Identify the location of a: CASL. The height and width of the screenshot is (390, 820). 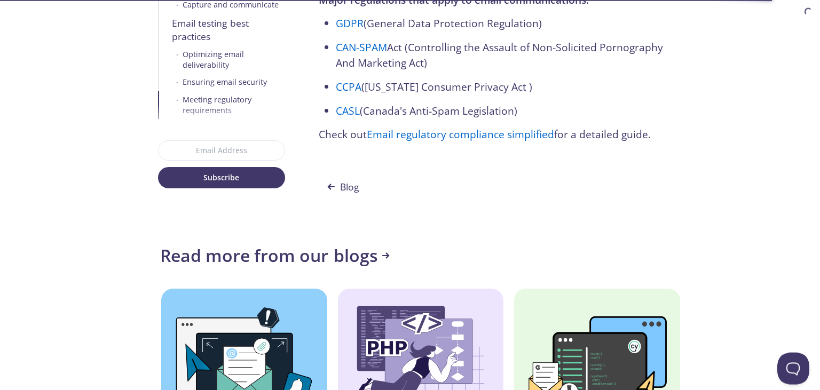
(348, 111).